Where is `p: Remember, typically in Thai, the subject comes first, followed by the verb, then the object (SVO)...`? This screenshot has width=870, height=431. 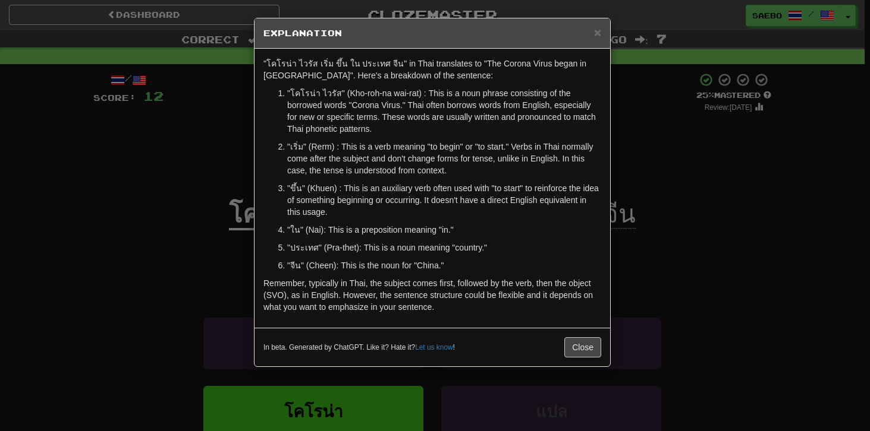 p: Remember, typically in Thai, the subject comes first, followed by the verb, then the object (SVO)... is located at coordinates (432, 295).